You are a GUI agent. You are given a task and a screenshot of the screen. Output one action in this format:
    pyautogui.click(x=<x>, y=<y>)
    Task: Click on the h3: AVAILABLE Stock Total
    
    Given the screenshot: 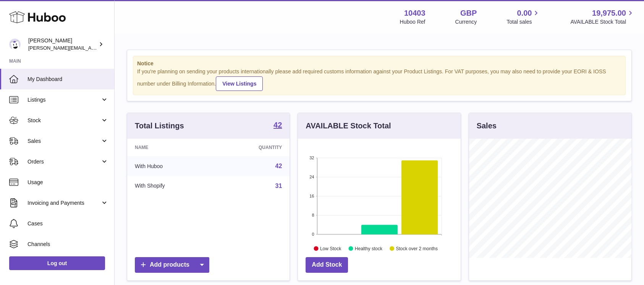 What is the action you would take?
    pyautogui.click(x=348, y=126)
    